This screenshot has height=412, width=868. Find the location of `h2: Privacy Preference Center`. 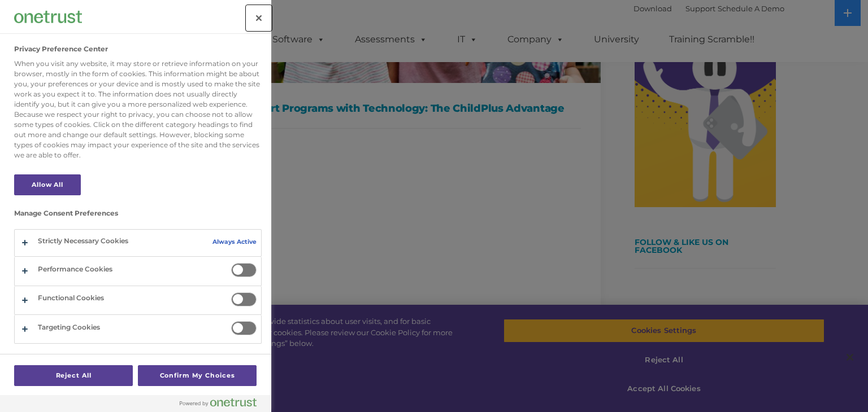

h2: Privacy Preference Center is located at coordinates (61, 49).